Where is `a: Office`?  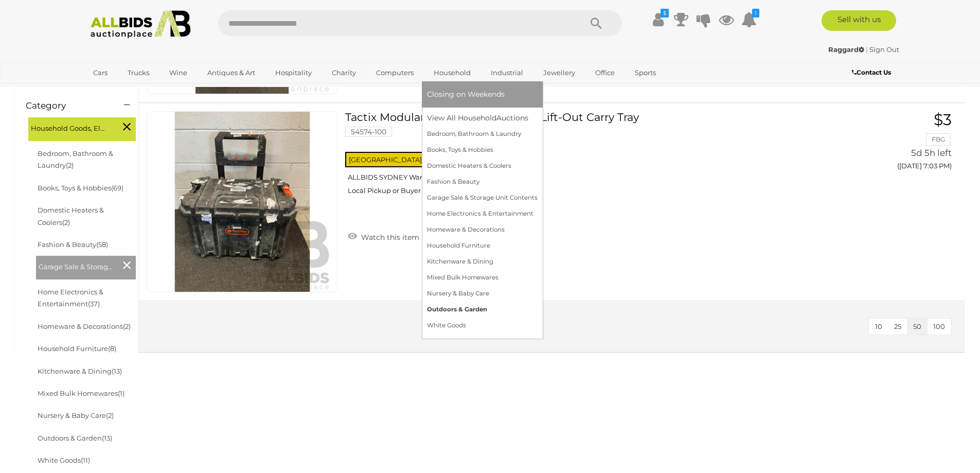 a: Office is located at coordinates (605, 73).